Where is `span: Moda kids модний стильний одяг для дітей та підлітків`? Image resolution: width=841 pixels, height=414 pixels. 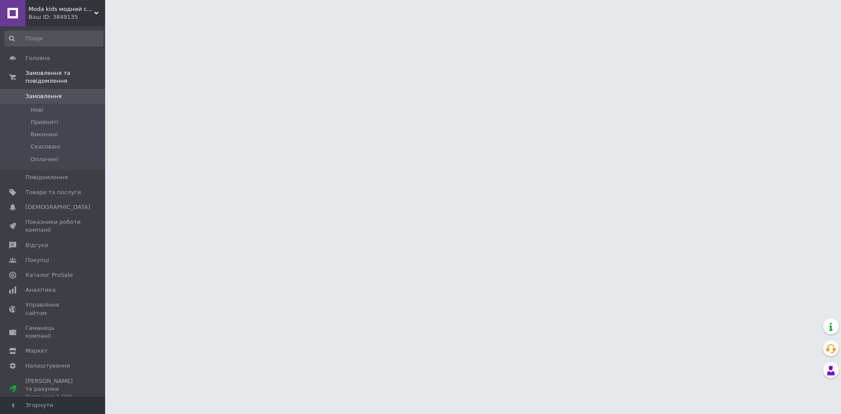
span: Moda kids модний стильний одяг для дітей та підлітків is located at coordinates (61, 9).